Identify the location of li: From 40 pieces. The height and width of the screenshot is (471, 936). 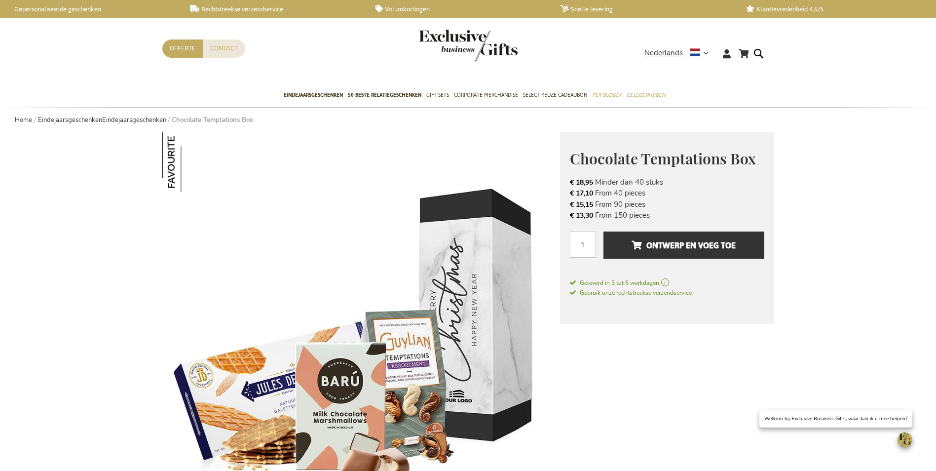
(667, 193).